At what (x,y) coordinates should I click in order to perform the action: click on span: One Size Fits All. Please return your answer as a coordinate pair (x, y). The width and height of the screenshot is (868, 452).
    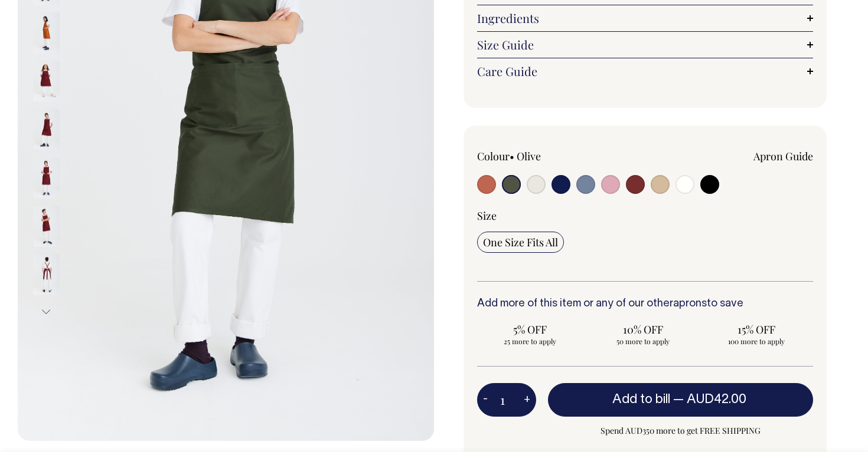
    Looking at the image, I should click on (520, 242).